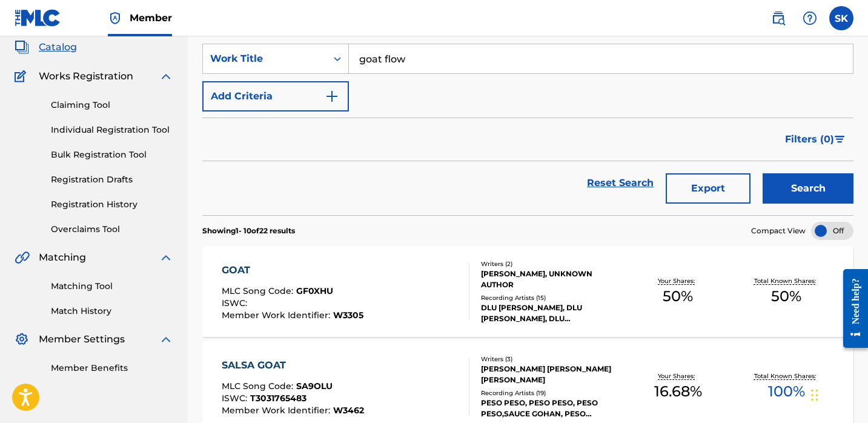 Image resolution: width=868 pixels, height=423 pixels. I want to click on a: Overclaims Tool, so click(112, 229).